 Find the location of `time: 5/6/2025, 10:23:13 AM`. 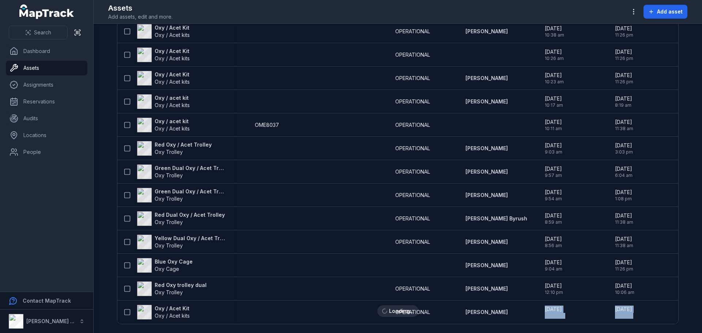

time: 5/6/2025, 10:23:13 AM is located at coordinates (554, 78).